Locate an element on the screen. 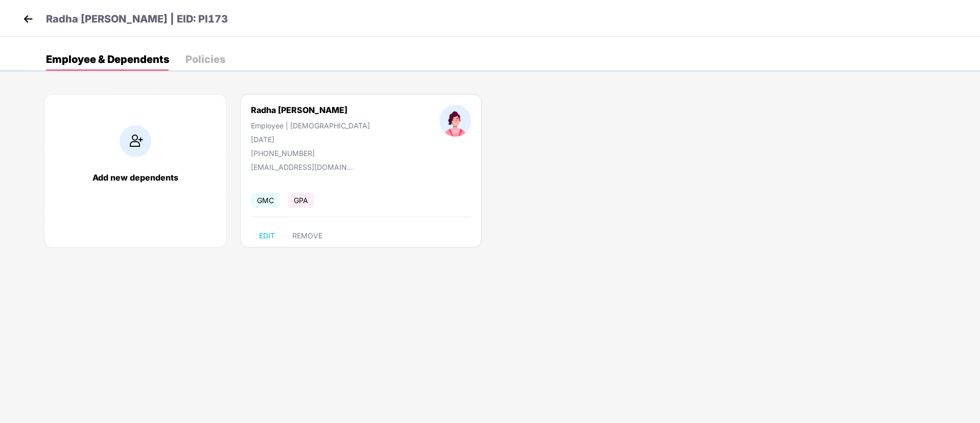 The width and height of the screenshot is (980, 423). img: back is located at coordinates (28, 19).